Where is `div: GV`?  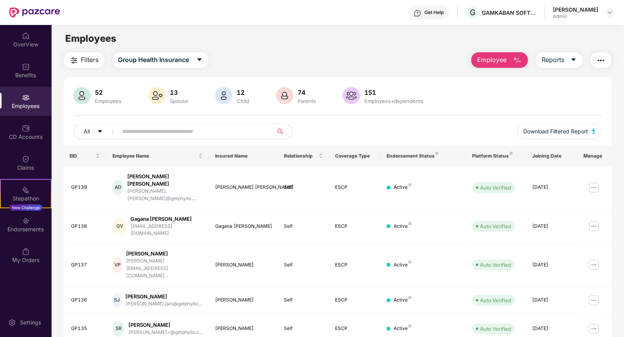
div: GV is located at coordinates (119, 226).